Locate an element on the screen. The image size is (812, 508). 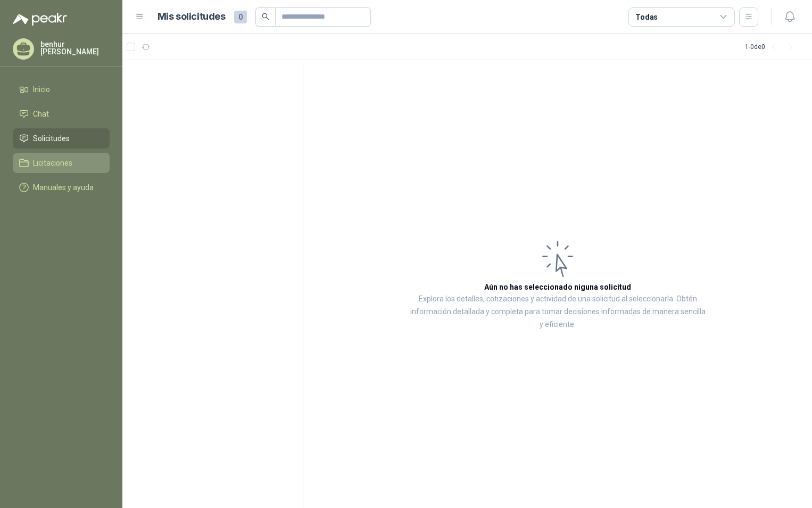
div: Todas is located at coordinates (646, 17).